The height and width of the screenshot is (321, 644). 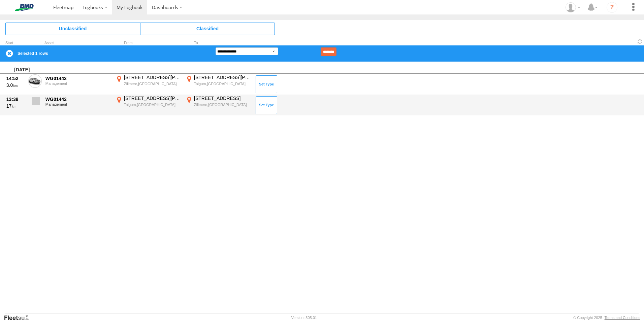 I want to click on div: © Copyright 2025 -, so click(x=607, y=318).